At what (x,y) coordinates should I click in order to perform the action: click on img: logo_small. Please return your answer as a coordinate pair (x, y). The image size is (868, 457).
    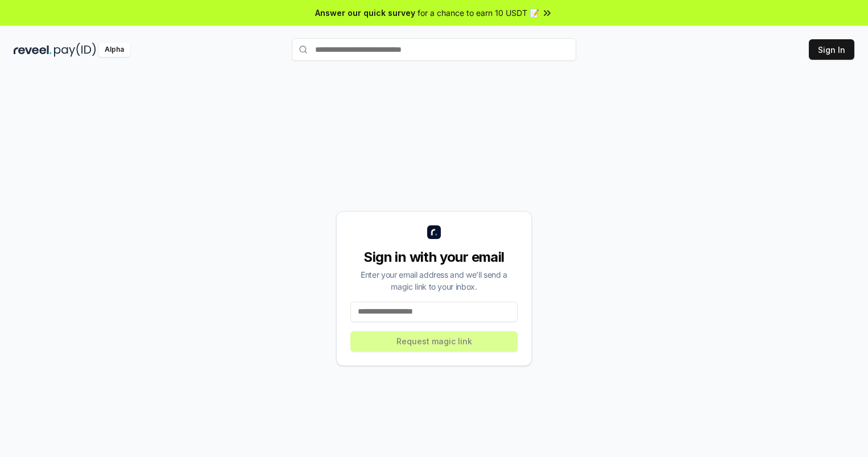
    Looking at the image, I should click on (434, 232).